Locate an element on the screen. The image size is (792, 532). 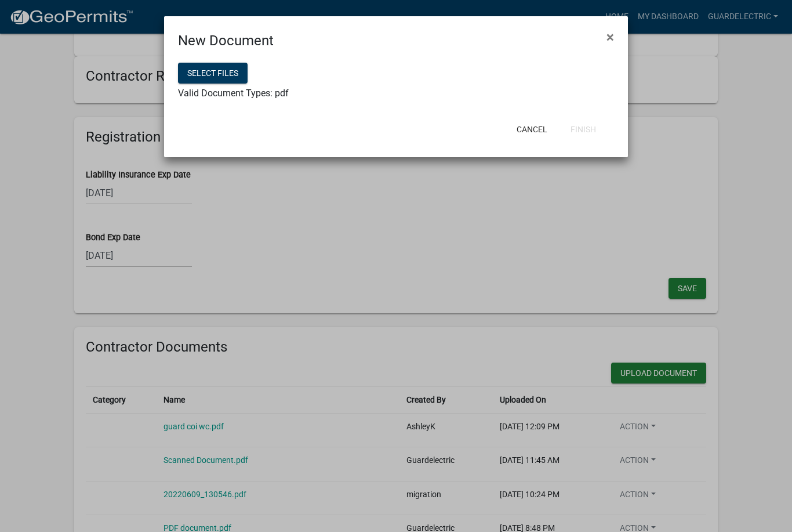
button: Close is located at coordinates (610, 37).